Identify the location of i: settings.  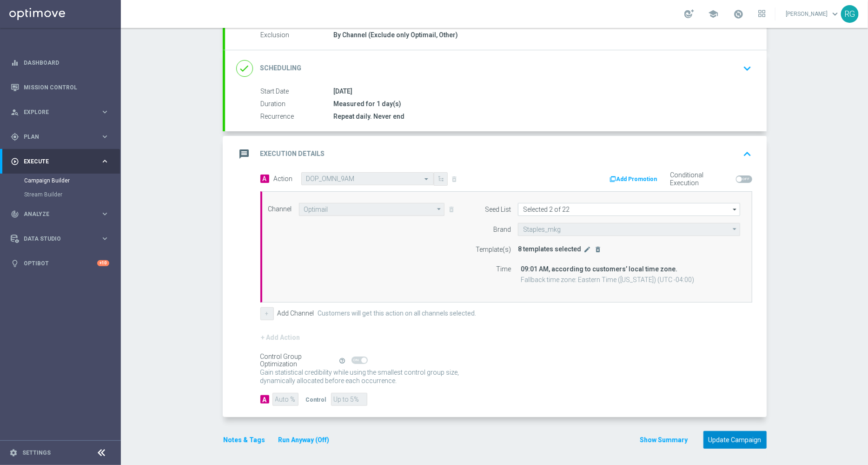
(13, 453).